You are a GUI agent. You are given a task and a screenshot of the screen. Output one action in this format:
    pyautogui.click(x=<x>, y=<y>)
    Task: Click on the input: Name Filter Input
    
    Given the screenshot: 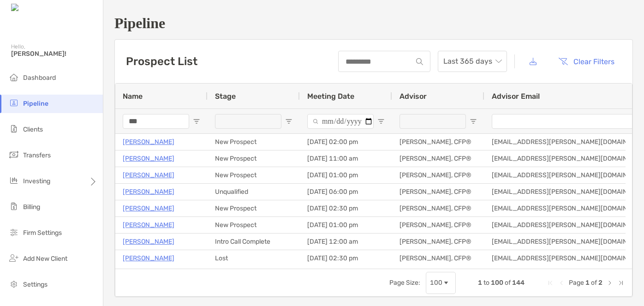 What is the action you would take?
    pyautogui.click(x=156, y=121)
    